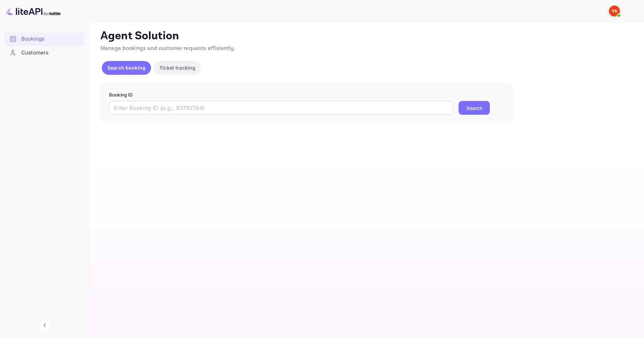  What do you see at coordinates (45, 53) in the screenshot?
I see `a: Customers` at bounding box center [45, 53].